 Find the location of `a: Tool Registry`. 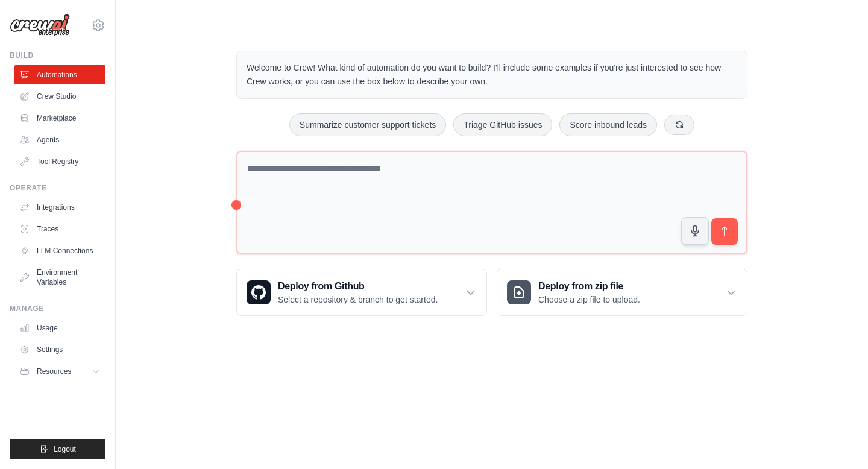

a: Tool Registry is located at coordinates (60, 162).